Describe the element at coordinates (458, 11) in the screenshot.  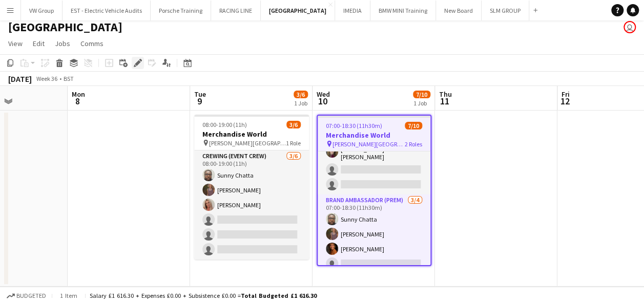
I see `button: New Board` at that location.